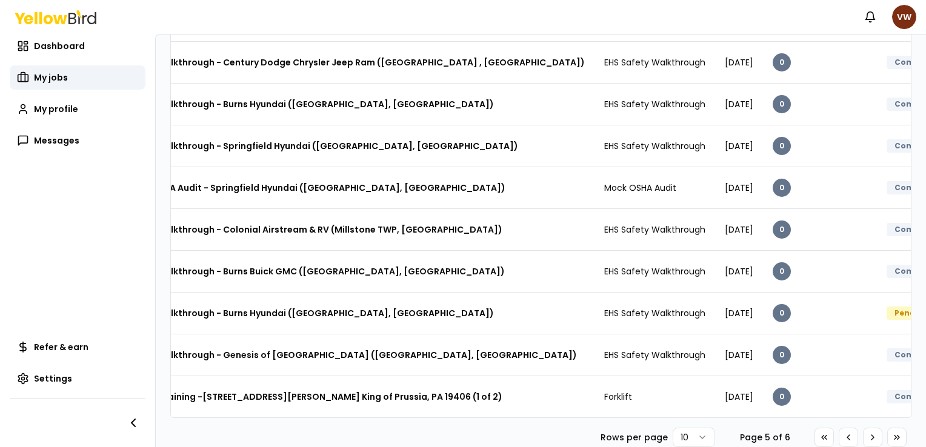  Describe the element at coordinates (904, 17) in the screenshot. I see `span: VW` at that location.